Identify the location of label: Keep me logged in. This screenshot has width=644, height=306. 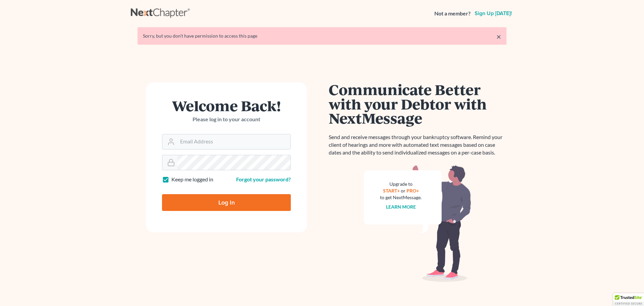
(192, 179).